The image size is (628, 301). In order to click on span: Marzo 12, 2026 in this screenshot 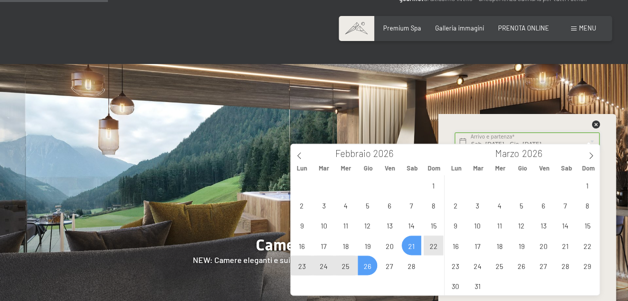, I will do `click(521, 225)`.